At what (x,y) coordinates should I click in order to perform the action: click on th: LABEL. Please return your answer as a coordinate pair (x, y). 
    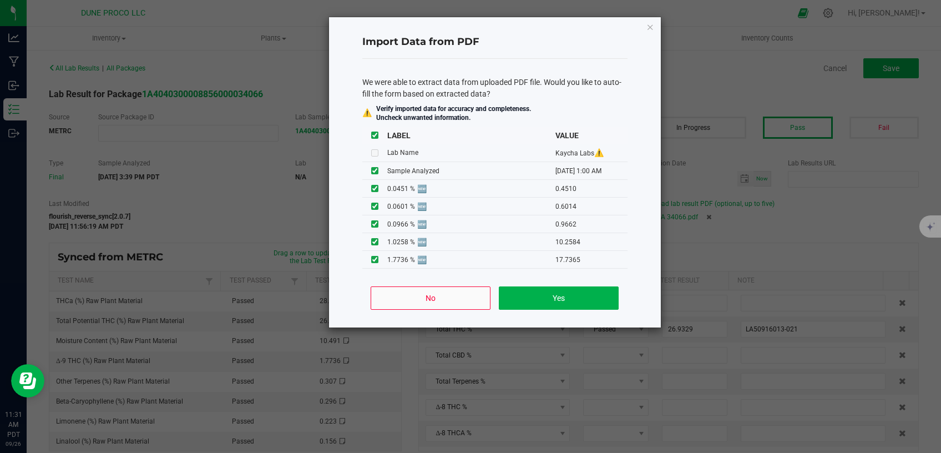
    Looking at the image, I should click on (471, 135).